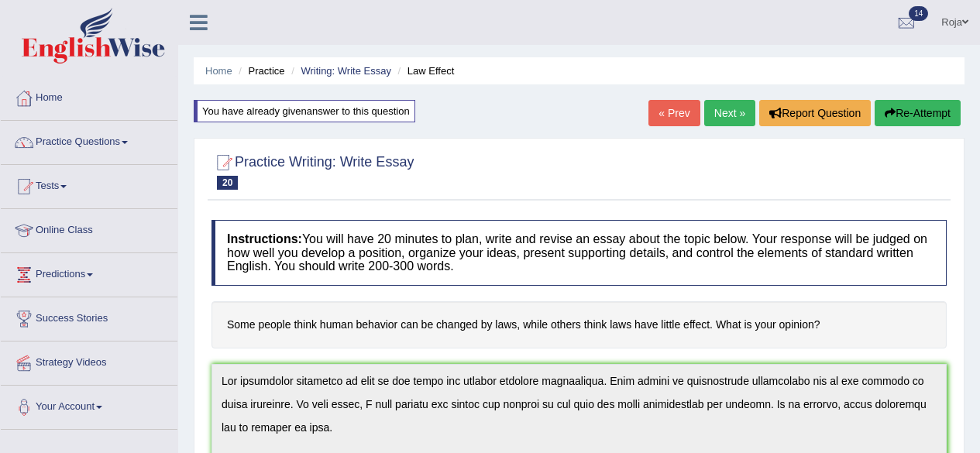 This screenshot has width=980, height=453. Describe the element at coordinates (89, 140) in the screenshot. I see `a: Practice Questions` at that location.